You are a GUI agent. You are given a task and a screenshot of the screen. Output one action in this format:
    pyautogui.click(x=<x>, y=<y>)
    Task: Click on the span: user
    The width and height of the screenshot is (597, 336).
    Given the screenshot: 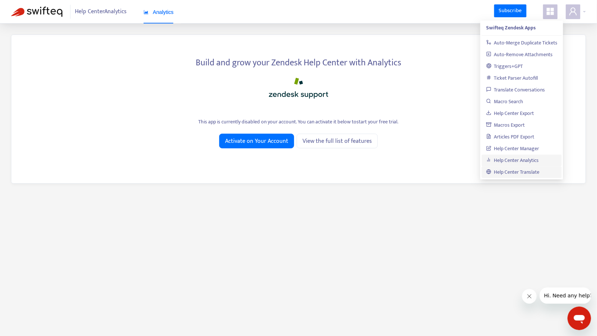 What is the action you would take?
    pyautogui.click(x=573, y=11)
    